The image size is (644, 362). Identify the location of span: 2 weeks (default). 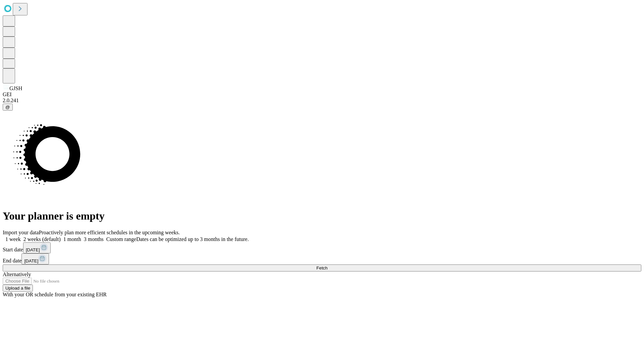
(42, 239).